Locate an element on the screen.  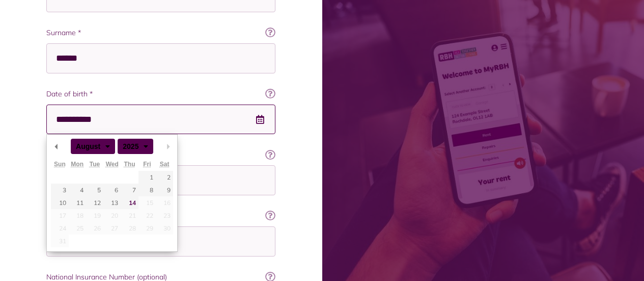
button: 7 is located at coordinates (129, 190).